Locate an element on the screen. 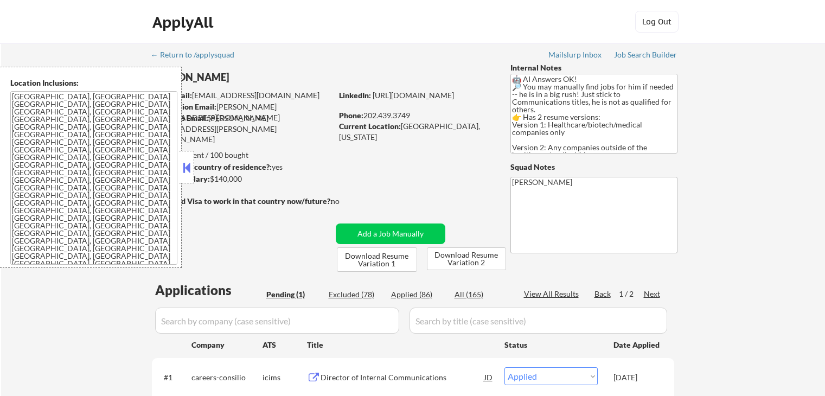 This screenshot has width=825, height=396. div: Job Search Builder is located at coordinates (646, 55).